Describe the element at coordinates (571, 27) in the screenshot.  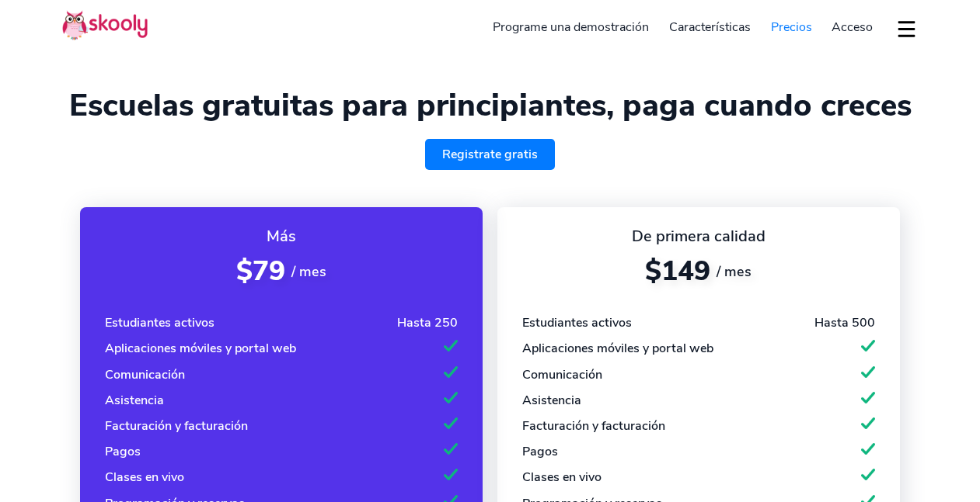
I see `a: Programe una demostración` at that location.